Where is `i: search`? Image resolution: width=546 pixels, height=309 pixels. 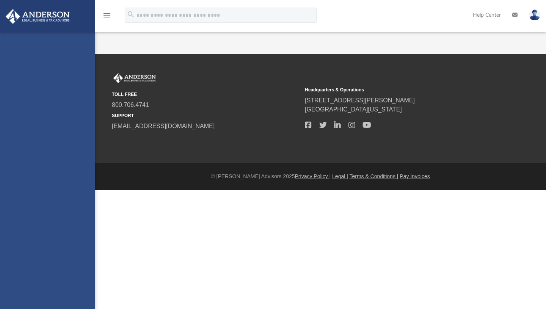
i: search is located at coordinates (131, 14).